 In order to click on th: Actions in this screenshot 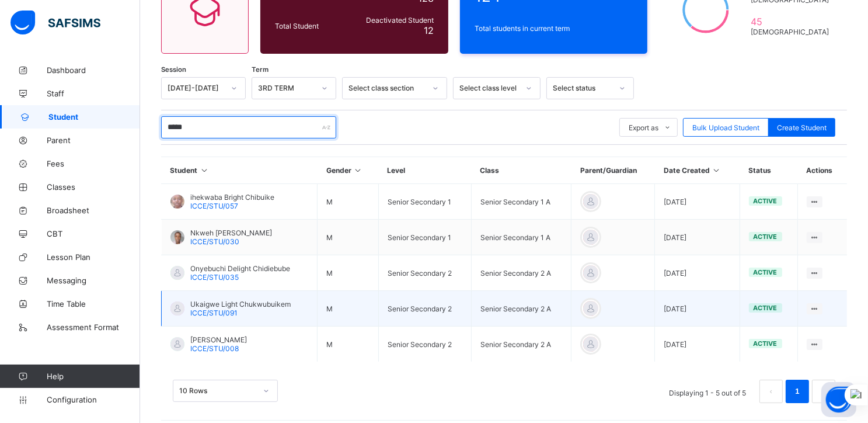, I will do `click(822, 171)`.